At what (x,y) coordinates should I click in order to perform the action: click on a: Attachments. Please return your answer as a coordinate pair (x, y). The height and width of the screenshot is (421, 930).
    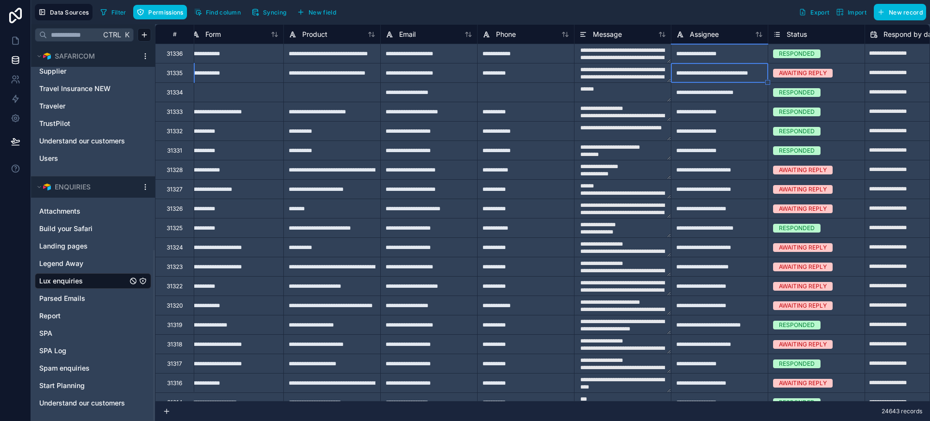
    Looking at the image, I should click on (83, 211).